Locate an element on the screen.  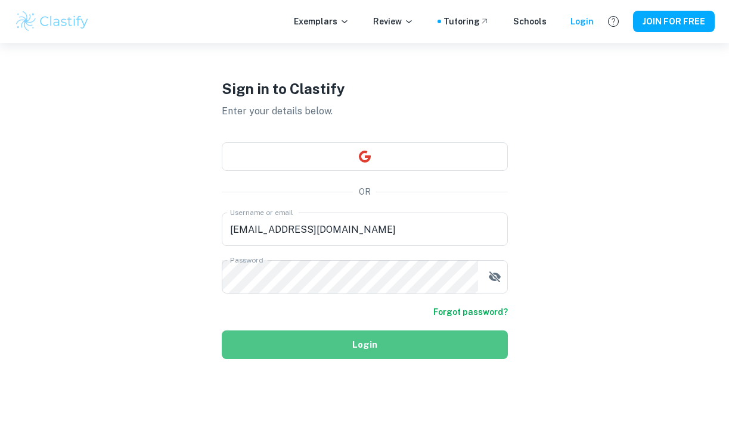
a: Clastify logo is located at coordinates (52, 21).